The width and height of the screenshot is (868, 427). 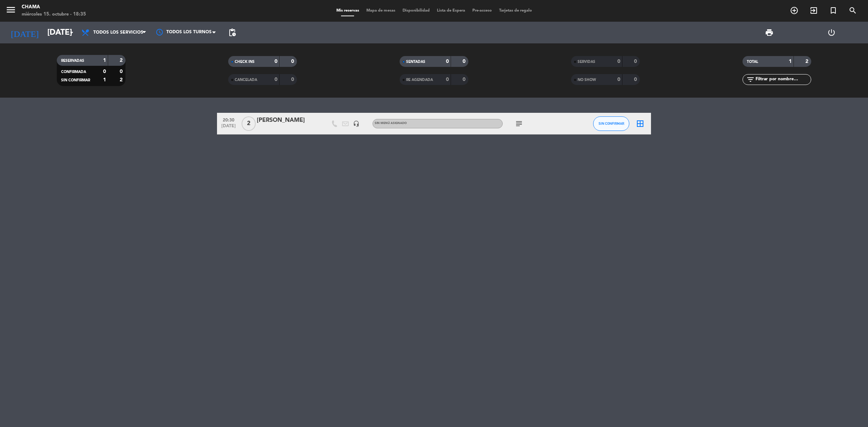 I want to click on span: Pre-acceso, so click(x=482, y=10).